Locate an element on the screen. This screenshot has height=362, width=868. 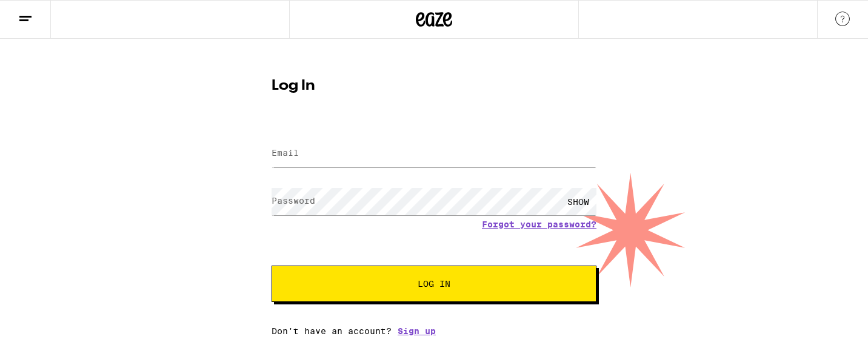
a: Forgot your password? is located at coordinates (538, 224).